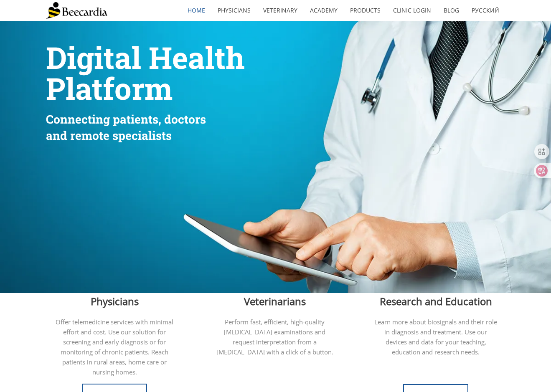 This screenshot has width=551, height=392. Describe the element at coordinates (436, 337) in the screenshot. I see `span: Learn more about biosignals and their role in diagnosis and treatment. Use our devices and data f...` at that location.